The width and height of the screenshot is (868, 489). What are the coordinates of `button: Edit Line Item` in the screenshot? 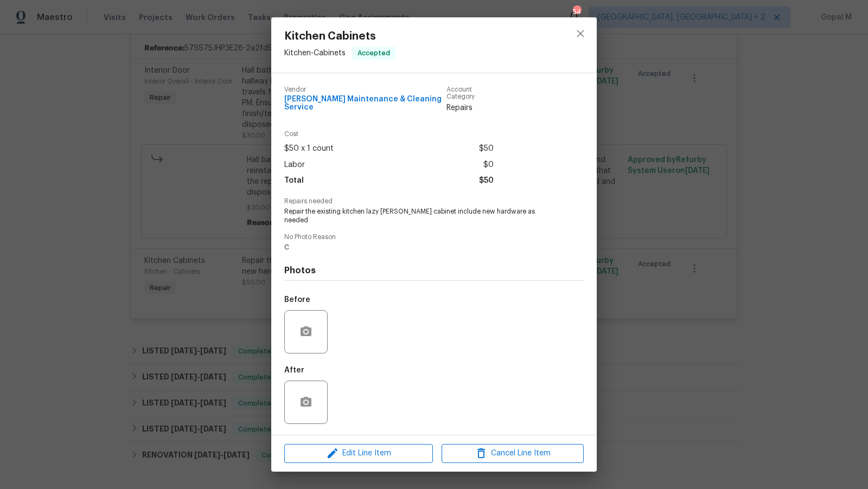 It's located at (359, 453).